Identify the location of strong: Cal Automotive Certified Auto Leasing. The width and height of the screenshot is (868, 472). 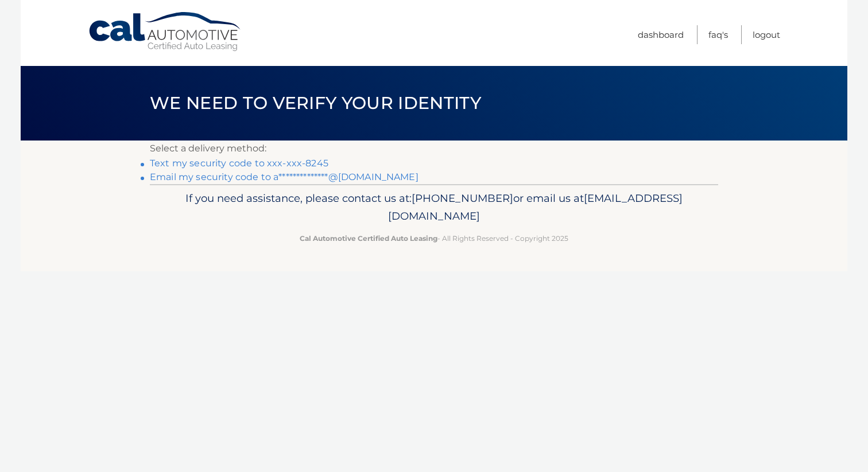
(369, 238).